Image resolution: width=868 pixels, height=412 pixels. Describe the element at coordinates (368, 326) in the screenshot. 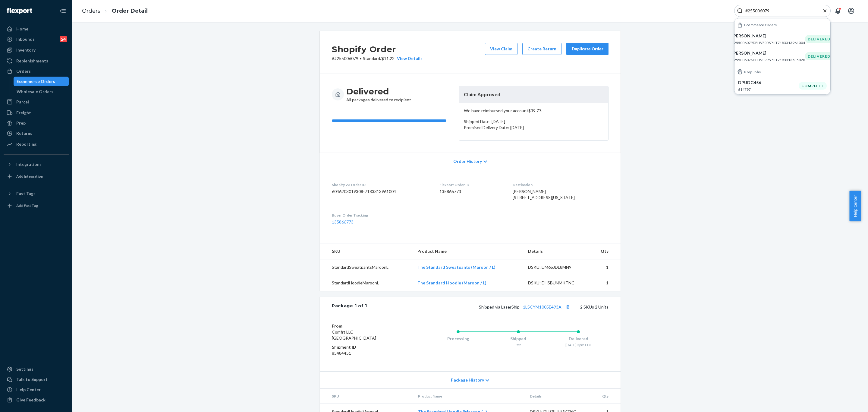

I see `dt: From` at that location.